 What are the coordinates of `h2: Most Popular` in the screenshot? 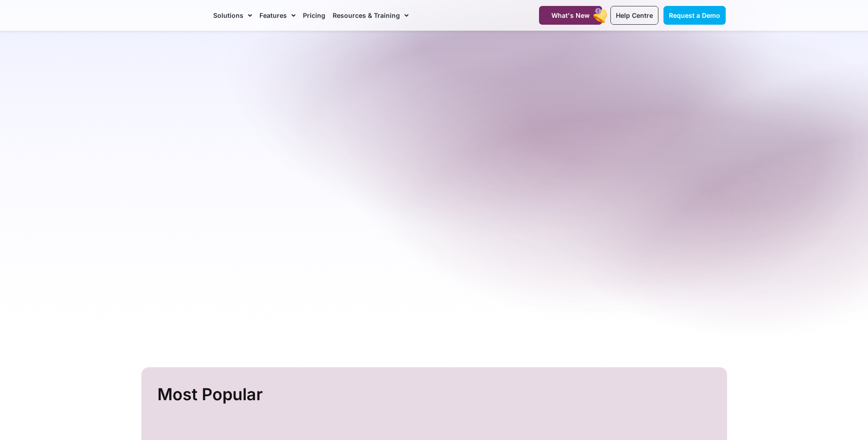 It's located at (435, 394).